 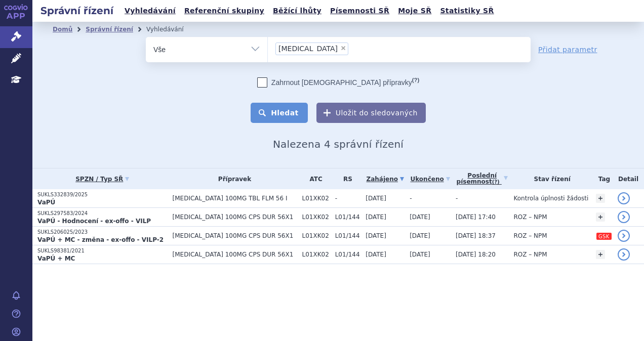 I want to click on th: Přípravek, so click(x=233, y=179).